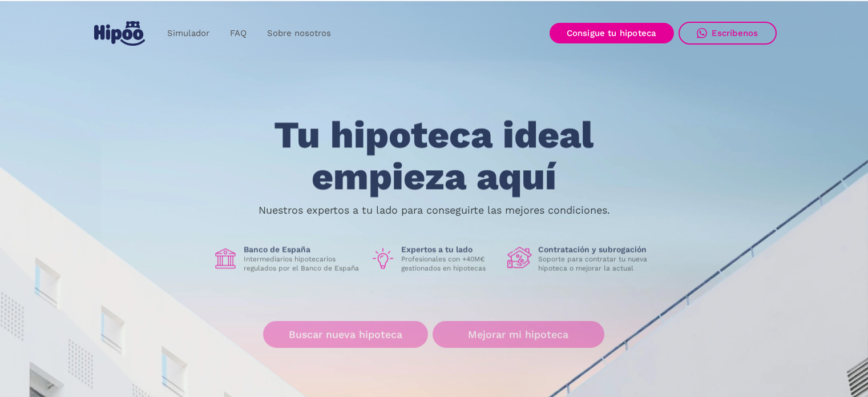 The height and width of the screenshot is (397, 868). What do you see at coordinates (119, 33) in the screenshot?
I see `a: home` at bounding box center [119, 33].